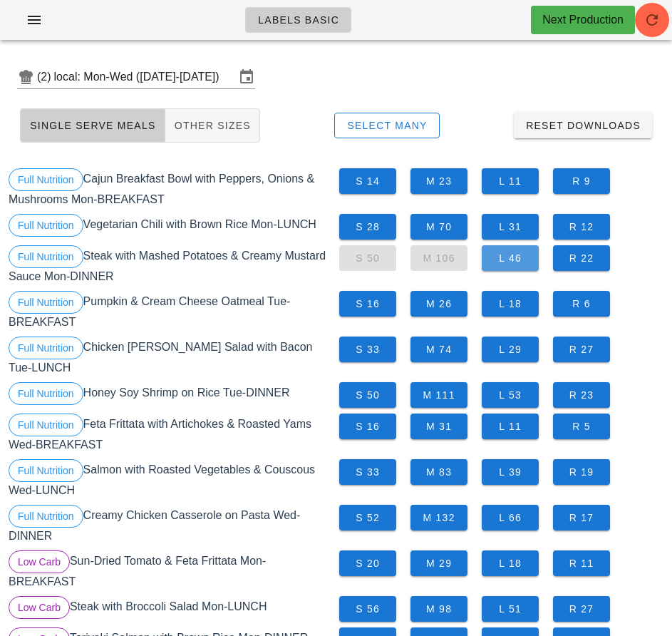 This screenshot has height=636, width=672. What do you see at coordinates (510, 227) in the screenshot?
I see `span: L 31` at bounding box center [510, 227].